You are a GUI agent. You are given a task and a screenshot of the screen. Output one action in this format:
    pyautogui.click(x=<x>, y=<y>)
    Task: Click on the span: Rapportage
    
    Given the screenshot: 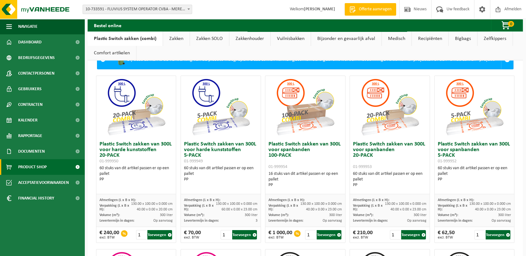 What is the action you would take?
    pyautogui.click(x=30, y=136)
    